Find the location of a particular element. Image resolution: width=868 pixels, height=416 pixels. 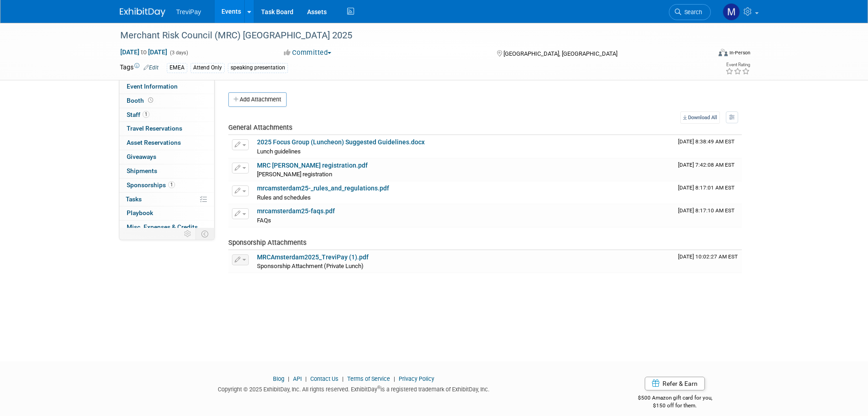

a: Edit is located at coordinates (151, 68).